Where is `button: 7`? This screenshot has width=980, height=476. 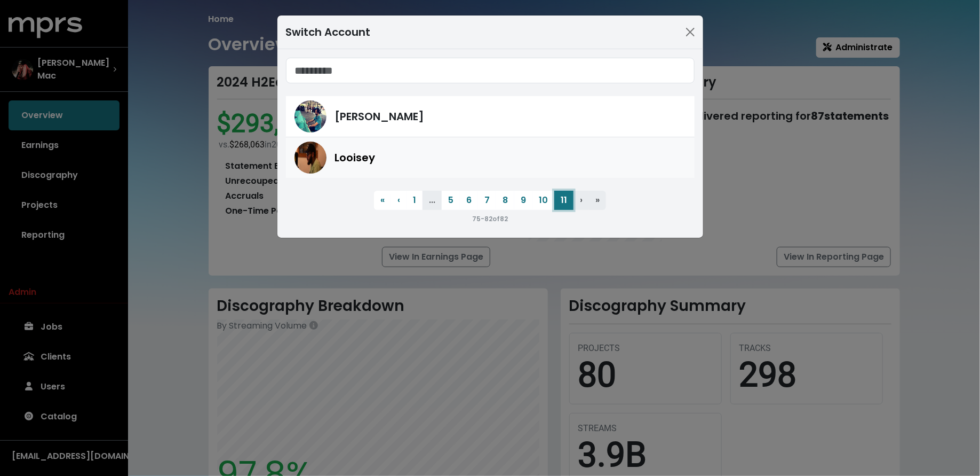 button: 7 is located at coordinates (487, 201).